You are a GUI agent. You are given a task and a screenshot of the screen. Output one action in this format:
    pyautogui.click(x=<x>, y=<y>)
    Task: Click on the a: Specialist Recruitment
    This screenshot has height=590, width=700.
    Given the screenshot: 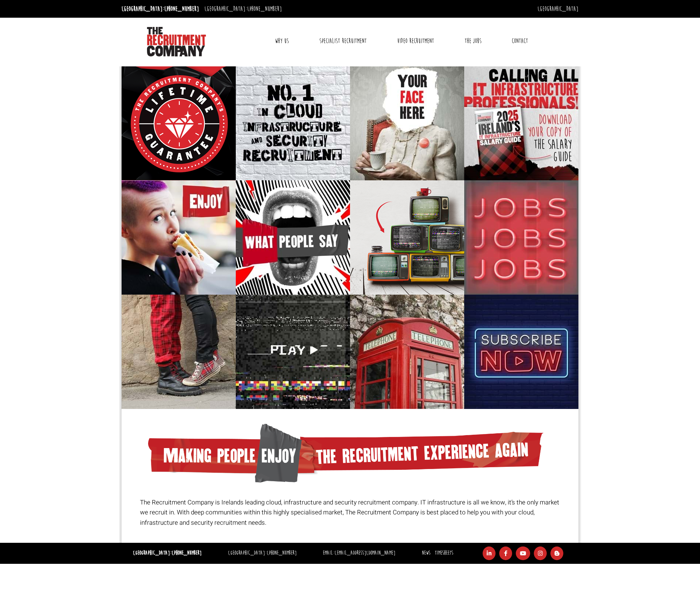 What is the action you would take?
    pyautogui.click(x=343, y=41)
    